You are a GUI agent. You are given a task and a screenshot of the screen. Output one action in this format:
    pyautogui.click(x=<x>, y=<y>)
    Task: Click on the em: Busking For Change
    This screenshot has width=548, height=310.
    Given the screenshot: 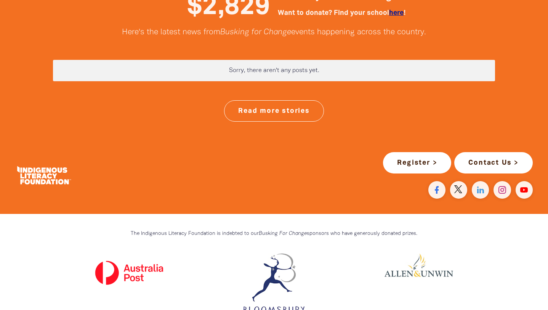 What is the action you would take?
    pyautogui.click(x=283, y=233)
    